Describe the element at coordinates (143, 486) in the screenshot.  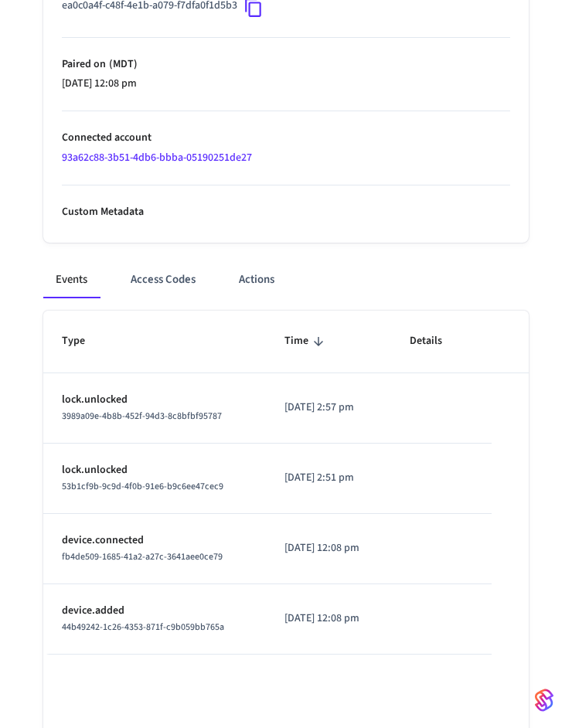
I see `span: 53b1cf9b-9c9d-4f0b-91e6-b9c6ee47cec9` at that location.